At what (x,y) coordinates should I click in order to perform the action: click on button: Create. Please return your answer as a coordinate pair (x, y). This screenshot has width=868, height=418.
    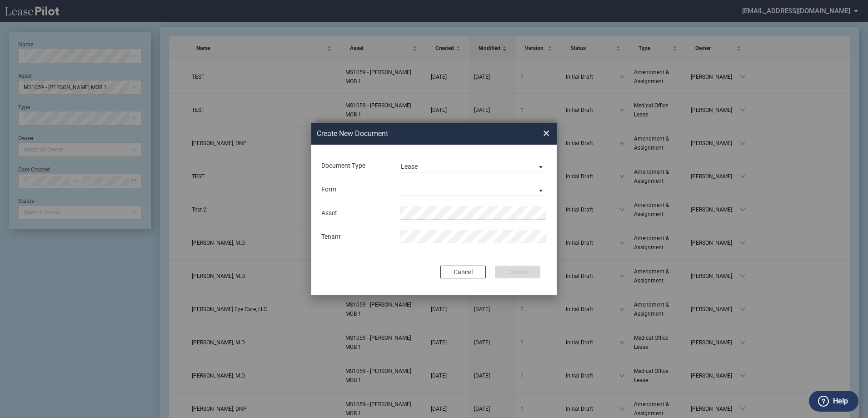
    Looking at the image, I should click on (518, 272).